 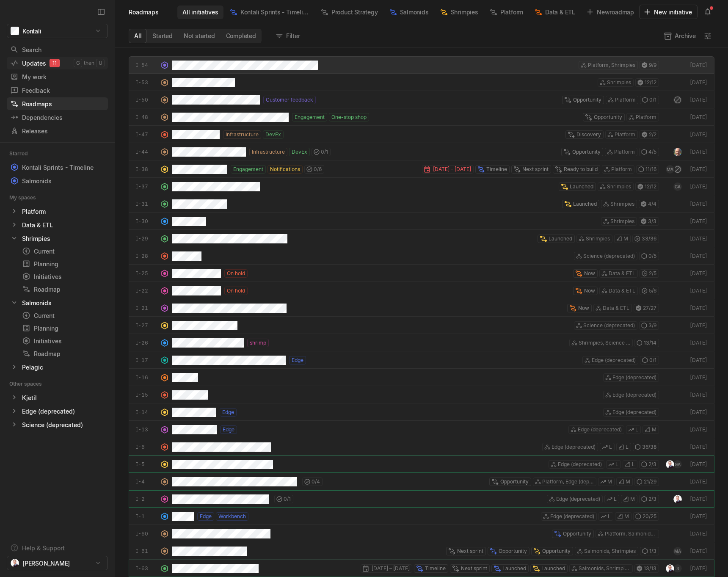 I want to click on span: One-stop shop, so click(x=349, y=117).